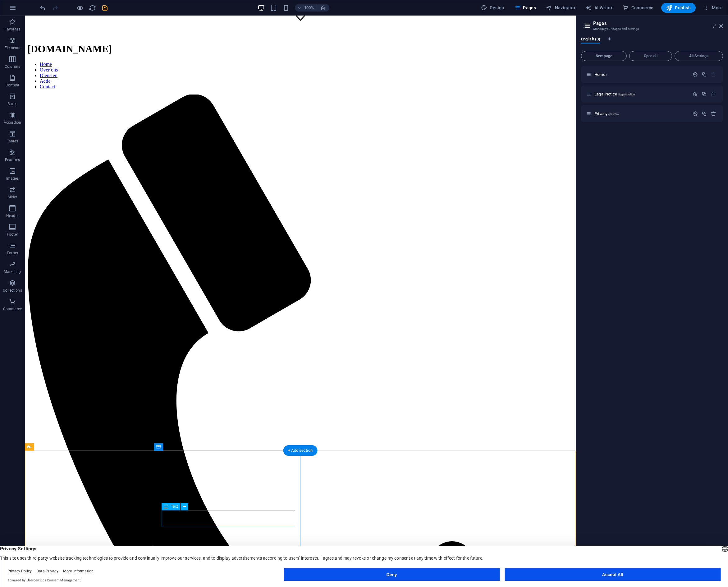 Image resolution: width=728 pixels, height=587 pixels. Describe the element at coordinates (603, 55) in the screenshot. I see `span: New page` at that location.